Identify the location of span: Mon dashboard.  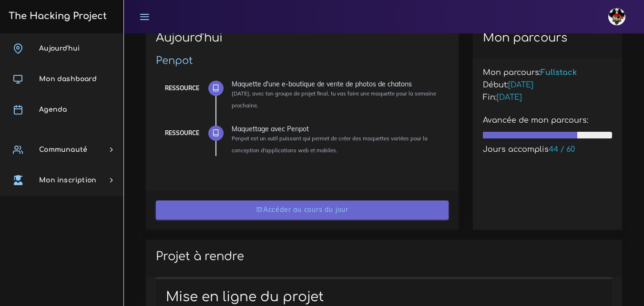
(68, 79).